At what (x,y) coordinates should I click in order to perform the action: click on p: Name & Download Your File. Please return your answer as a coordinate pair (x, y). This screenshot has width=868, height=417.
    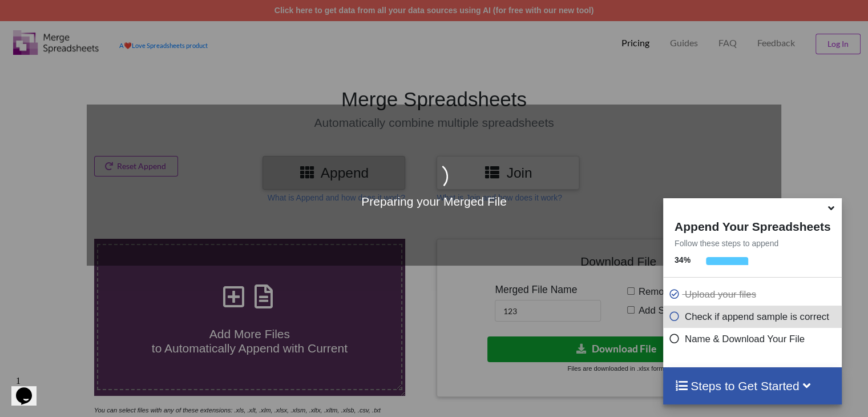
    Looking at the image, I should click on (754, 339).